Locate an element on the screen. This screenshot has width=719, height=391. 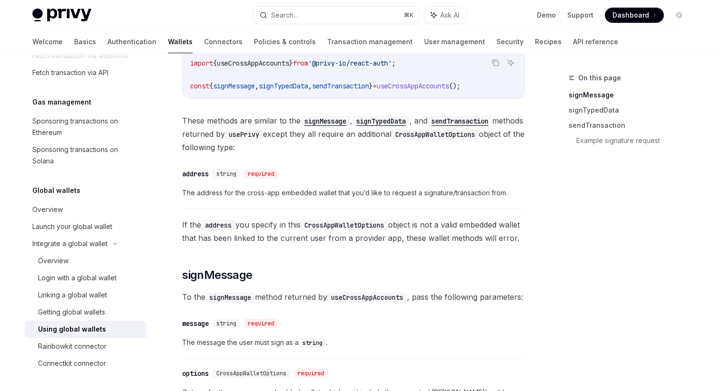
code: signTypedData is located at coordinates (381, 121).